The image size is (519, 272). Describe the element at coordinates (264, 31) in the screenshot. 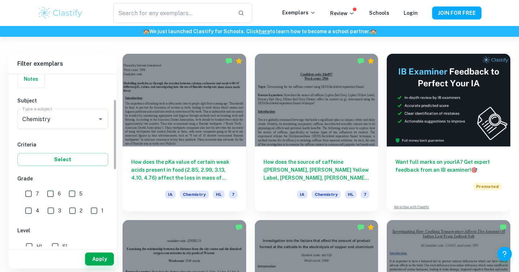

I see `a: here` at that location.